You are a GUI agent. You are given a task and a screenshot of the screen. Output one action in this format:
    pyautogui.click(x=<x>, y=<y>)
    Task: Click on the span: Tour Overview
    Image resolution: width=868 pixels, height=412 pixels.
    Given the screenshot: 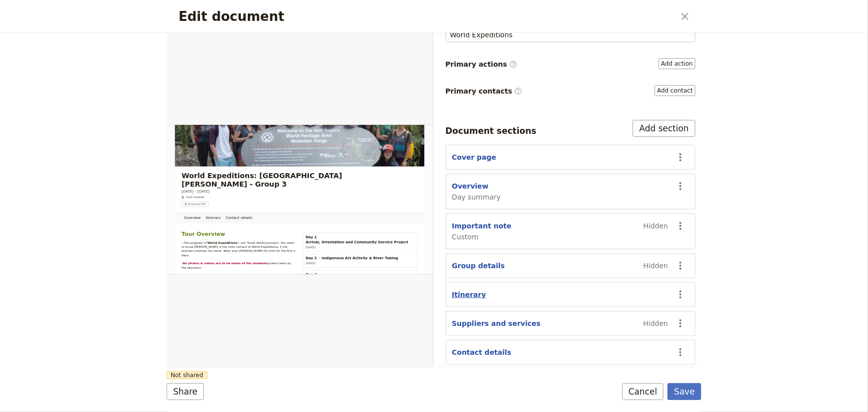 What is the action you would take?
    pyautogui.click(x=88, y=262)
    